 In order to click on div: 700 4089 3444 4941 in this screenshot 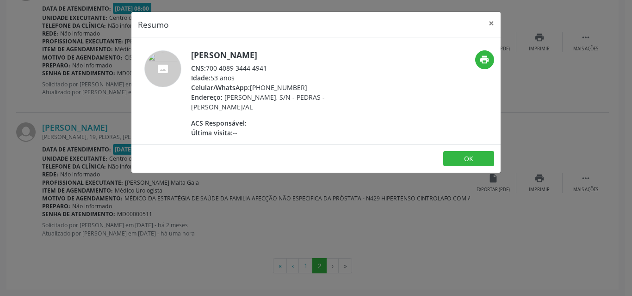, I will do `click(281, 68)`.